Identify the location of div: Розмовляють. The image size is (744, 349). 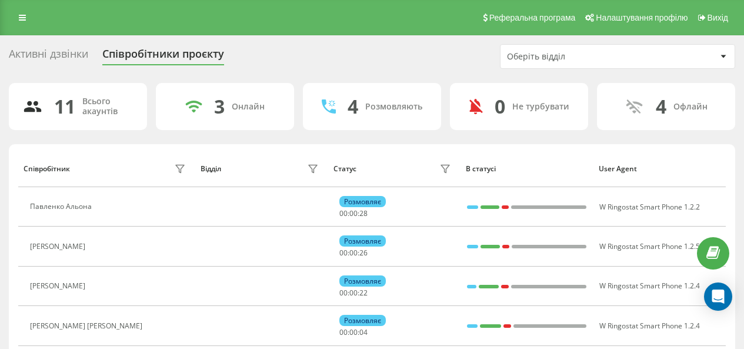
(393, 106).